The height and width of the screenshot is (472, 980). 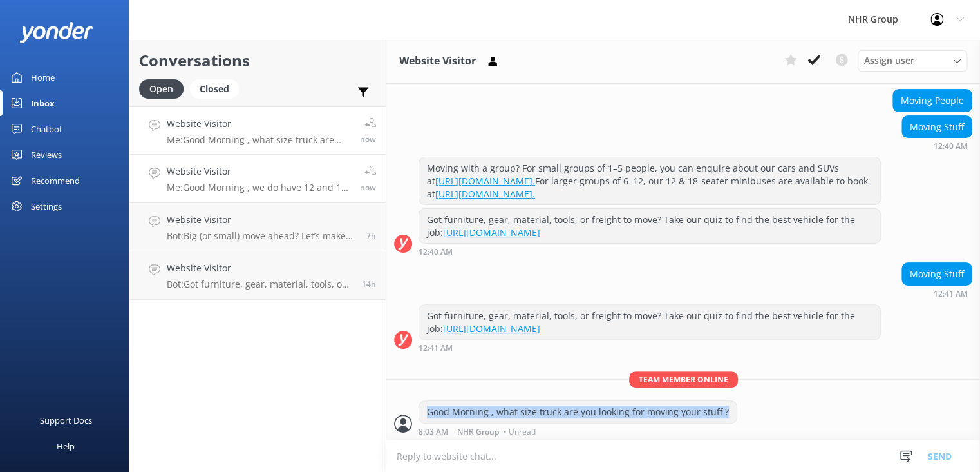 I want to click on div: Moving with a group? For small groups of 1–5 people, you can enquire about our cars and SUVs at F..., so click(x=650, y=181).